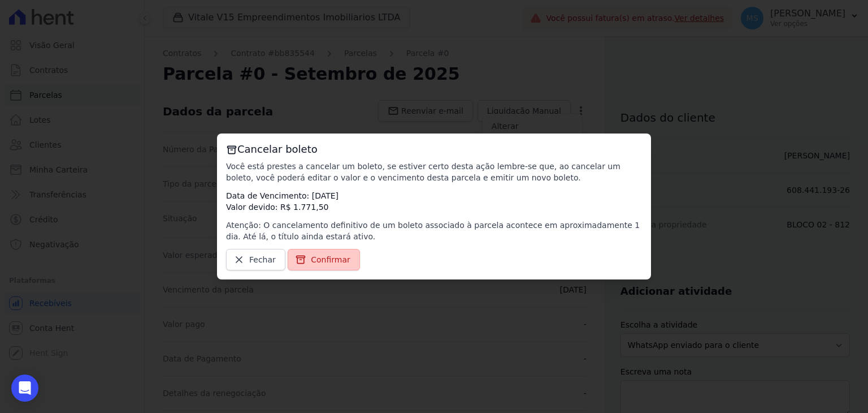  What do you see at coordinates (25, 388) in the screenshot?
I see `div: Open Intercom Messenger` at bounding box center [25, 388].